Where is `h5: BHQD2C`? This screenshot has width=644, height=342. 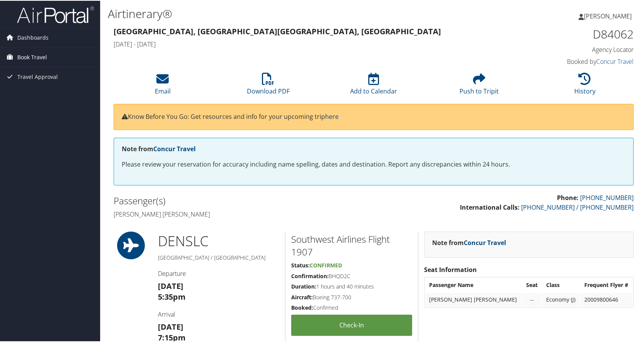 h5: BHQD2C is located at coordinates (352, 275).